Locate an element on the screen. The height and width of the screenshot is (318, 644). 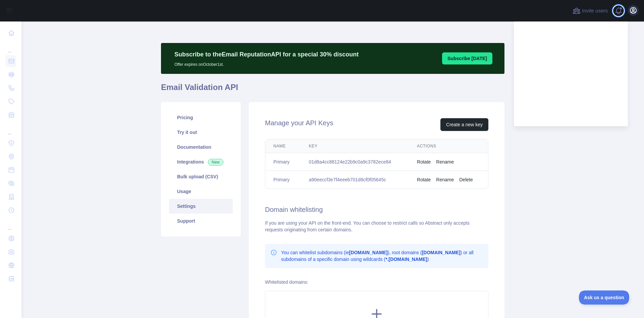
button: Create a new key is located at coordinates (464, 125).